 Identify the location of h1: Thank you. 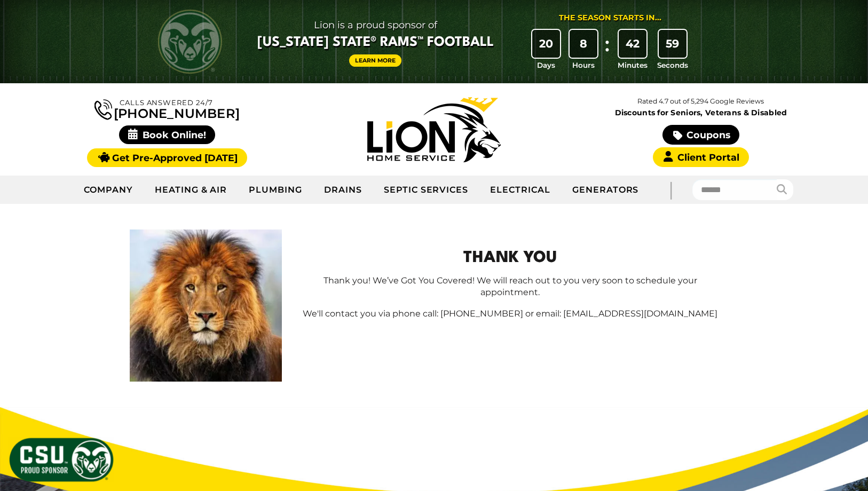
(510, 259).